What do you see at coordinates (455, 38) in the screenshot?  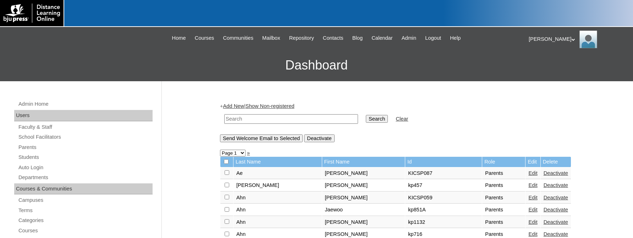 I see `a: Help` at bounding box center [455, 38].